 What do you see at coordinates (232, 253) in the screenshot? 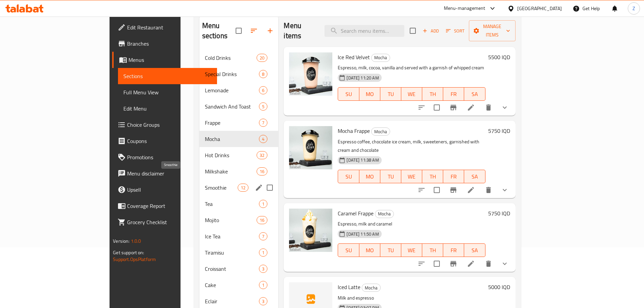
I see `div: Tiramisu` at bounding box center [232, 253].